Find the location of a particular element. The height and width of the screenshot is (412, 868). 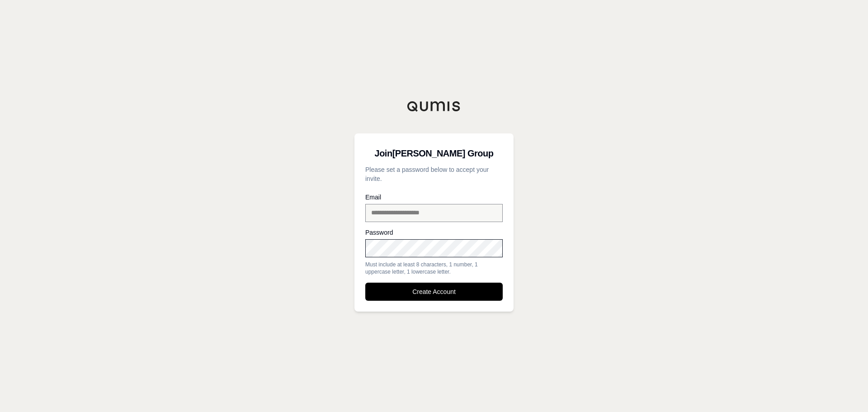

label: Password is located at coordinates (434, 232).